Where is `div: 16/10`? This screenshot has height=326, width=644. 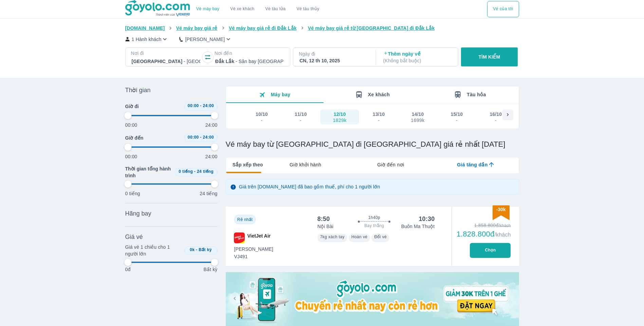 div: 16/10 is located at coordinates (496, 114).